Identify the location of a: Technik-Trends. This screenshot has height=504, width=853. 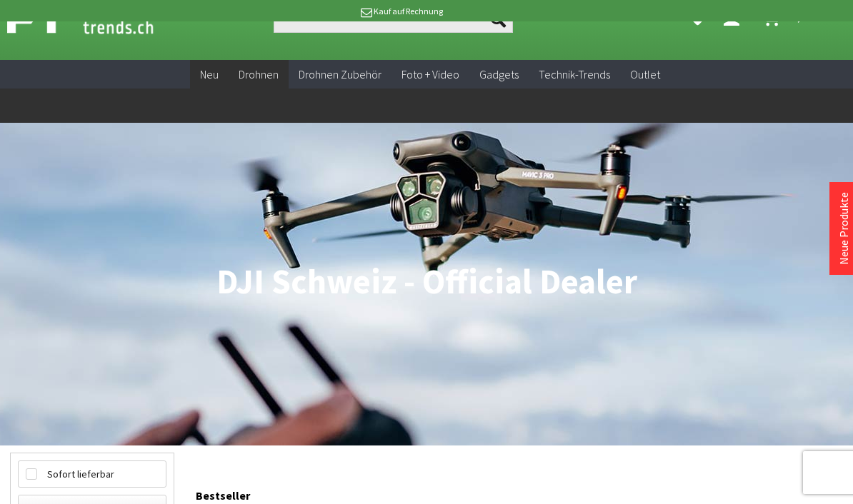
(575, 74).